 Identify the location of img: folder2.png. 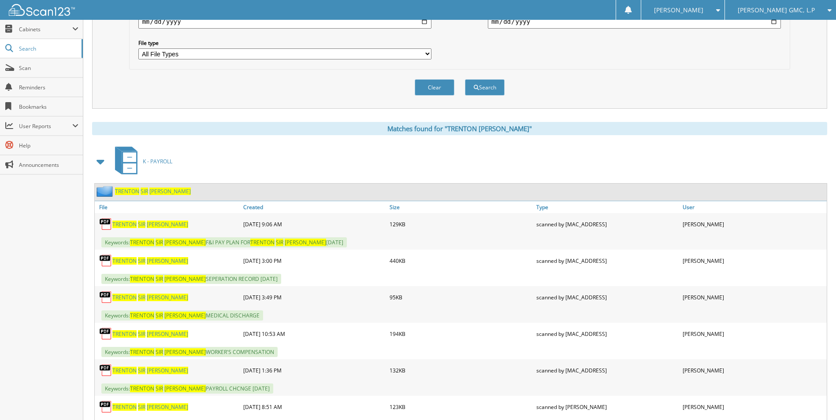
(106, 191).